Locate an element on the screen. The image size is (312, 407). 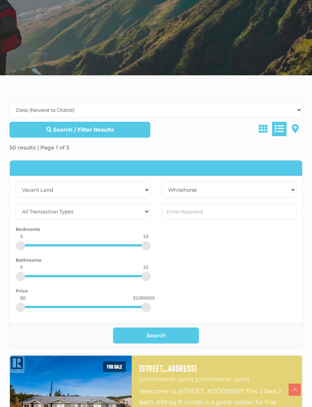
strong: Search / Filter Results is located at coordinates (83, 130).